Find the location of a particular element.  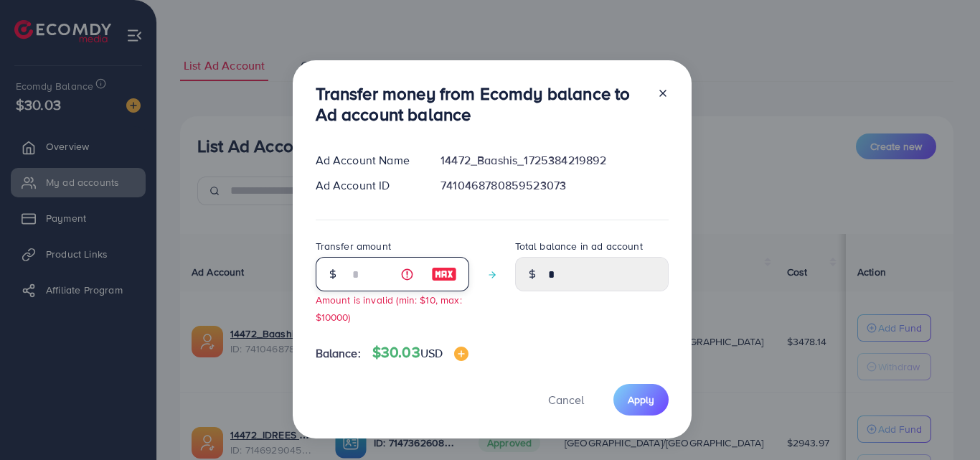

div: Ad Account ID is located at coordinates (367, 185).